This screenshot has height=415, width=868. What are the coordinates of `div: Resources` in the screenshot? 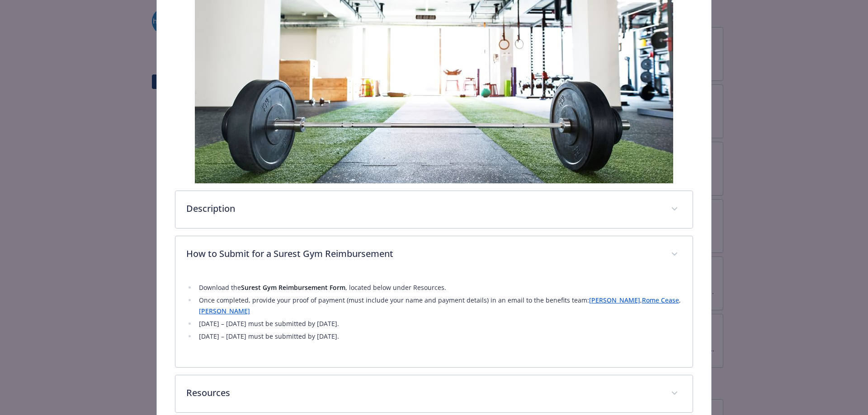 It's located at (434, 393).